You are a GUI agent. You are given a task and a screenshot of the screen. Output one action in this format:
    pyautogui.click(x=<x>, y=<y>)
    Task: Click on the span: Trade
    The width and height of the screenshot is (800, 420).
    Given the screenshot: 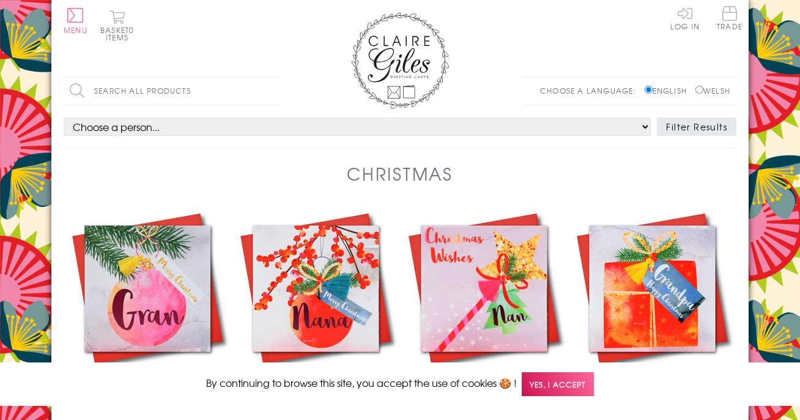 What is the action you would take?
    pyautogui.click(x=730, y=18)
    